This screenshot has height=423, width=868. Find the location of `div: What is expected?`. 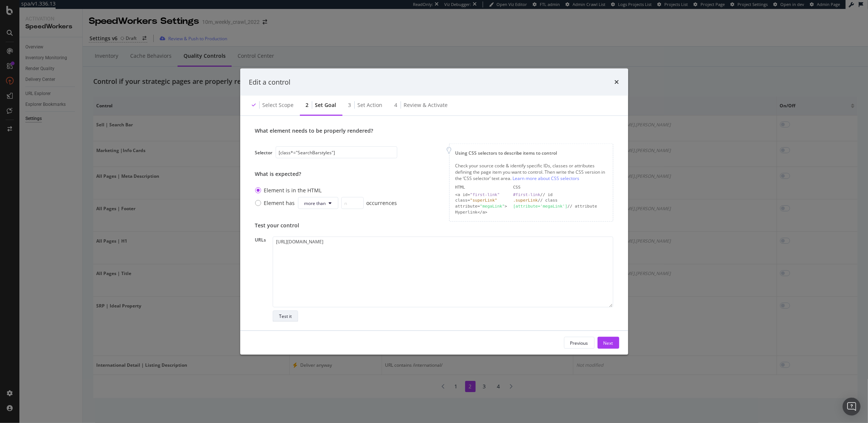

div: What is expected? is located at coordinates (326, 174).